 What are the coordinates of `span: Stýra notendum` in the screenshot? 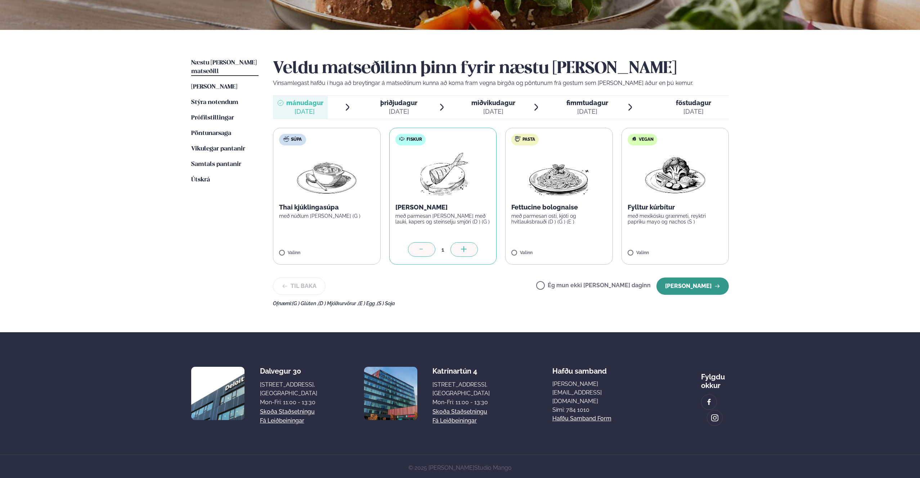 It's located at (215, 102).